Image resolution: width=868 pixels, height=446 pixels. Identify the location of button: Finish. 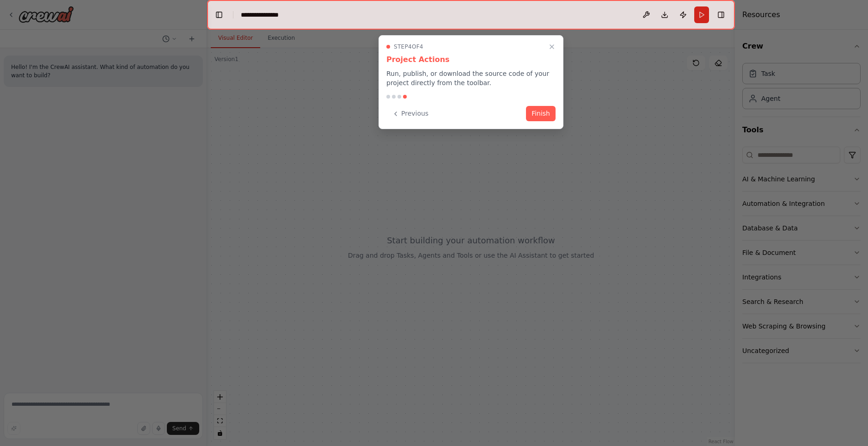
(541, 113).